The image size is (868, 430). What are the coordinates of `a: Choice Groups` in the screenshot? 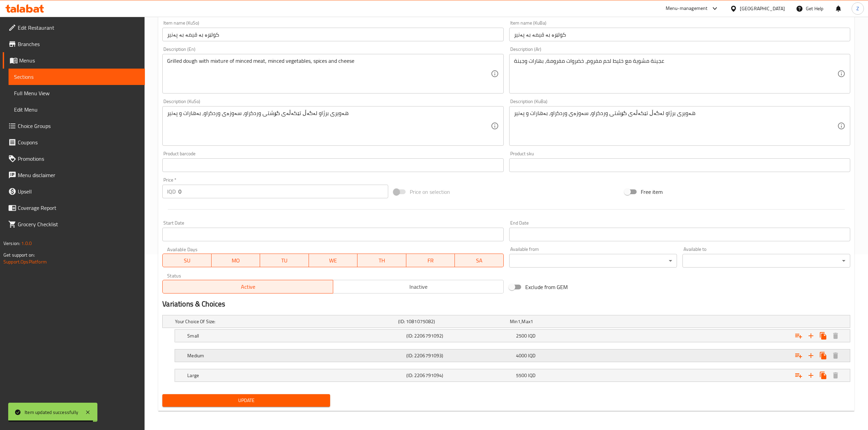 It's located at (74, 126).